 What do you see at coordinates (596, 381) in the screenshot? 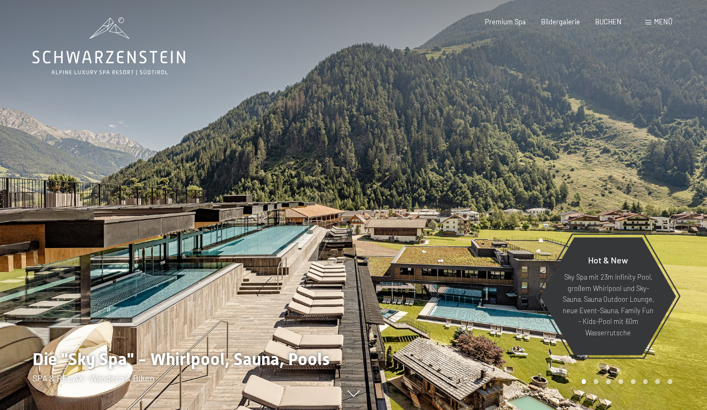
I see `div: Carousel Page 2` at bounding box center [596, 381].